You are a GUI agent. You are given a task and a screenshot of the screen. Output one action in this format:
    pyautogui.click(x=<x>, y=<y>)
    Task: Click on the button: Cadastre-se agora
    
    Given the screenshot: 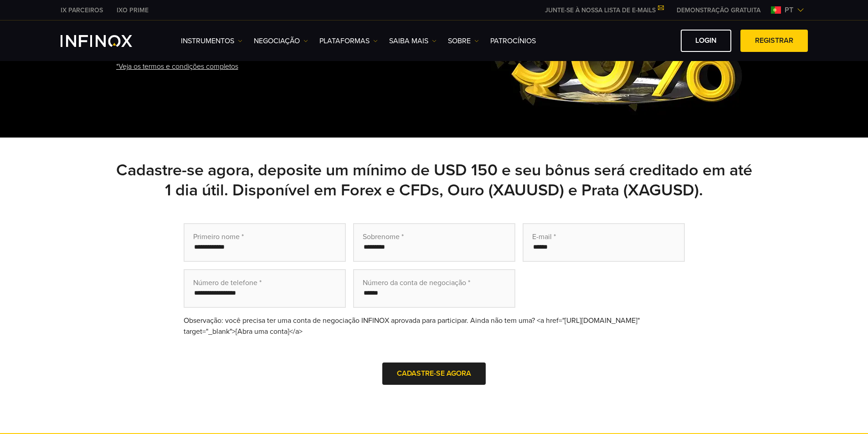 What is the action you would take?
    pyautogui.click(x=434, y=374)
    